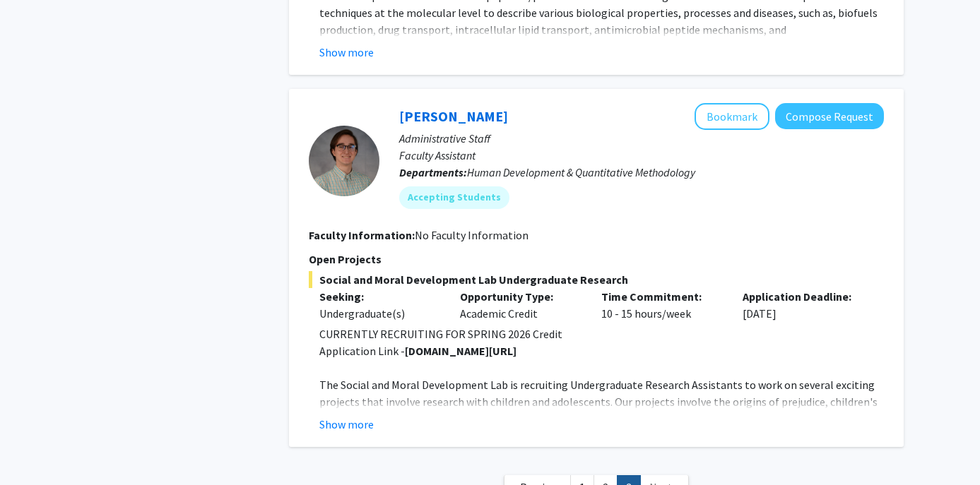 This screenshot has width=980, height=485. I want to click on p: Opportunity Type:, so click(520, 297).